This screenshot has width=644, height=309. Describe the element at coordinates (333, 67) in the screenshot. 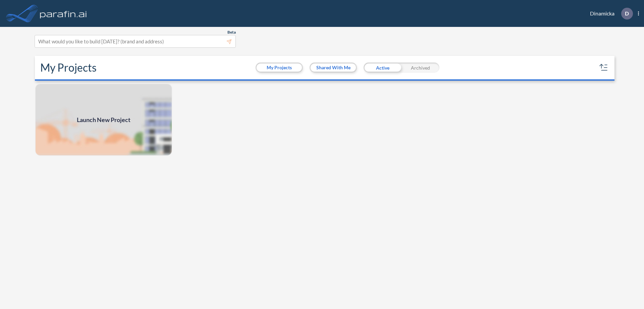

I see `button: Shared With Me` at that location.